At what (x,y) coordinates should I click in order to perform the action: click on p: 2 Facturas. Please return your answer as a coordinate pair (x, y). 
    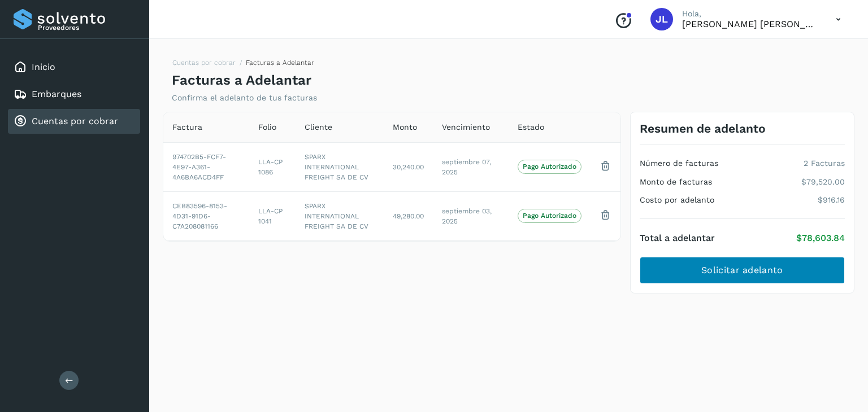
    Looking at the image, I should click on (824, 163).